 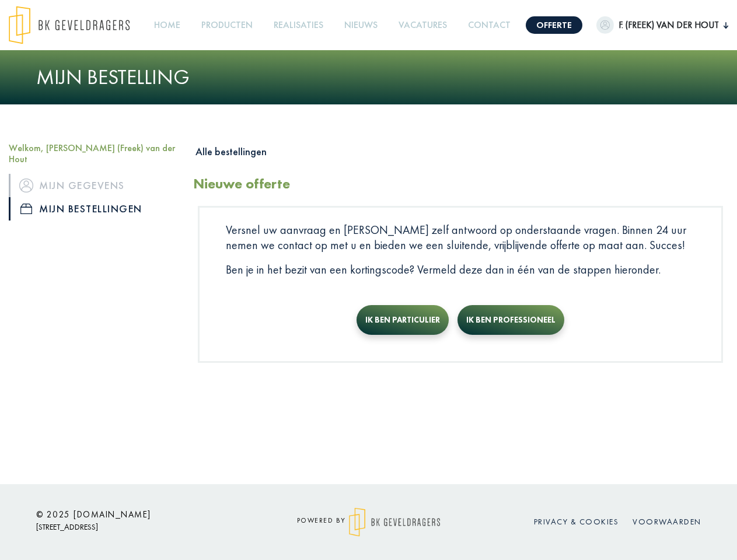 I want to click on a: Offerte, so click(x=553, y=25).